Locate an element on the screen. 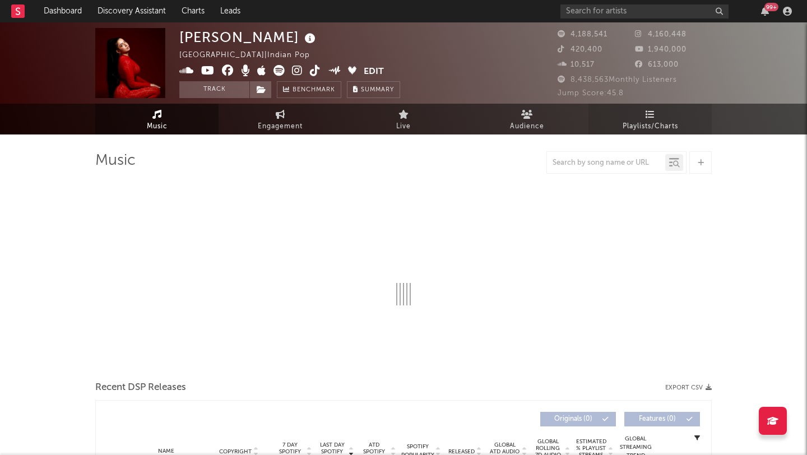 The image size is (807, 455). button: Edit is located at coordinates (374, 72).